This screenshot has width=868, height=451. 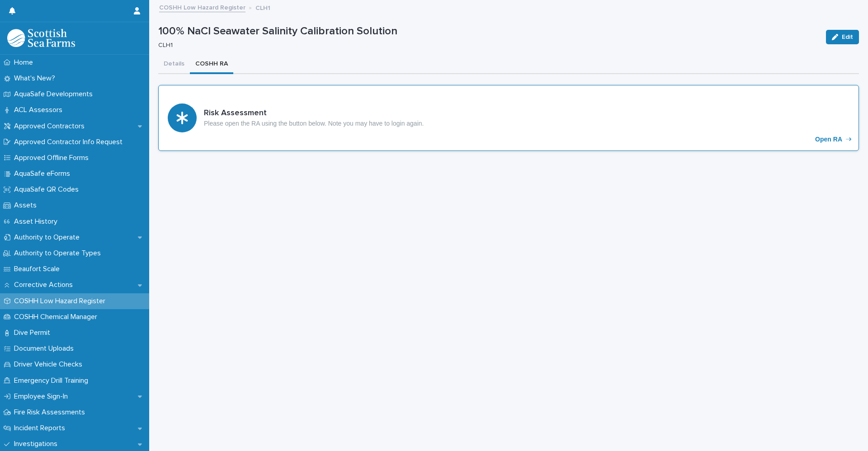 I want to click on p: Driver Vehicle Checks, so click(x=50, y=364).